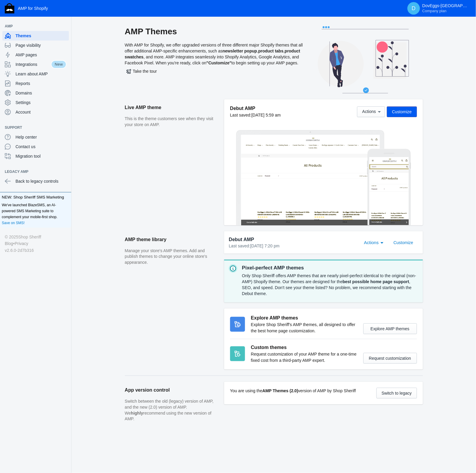 The image size is (476, 473). Describe the element at coordinates (171, 32) in the screenshot. I see `button: Cusotm Your Own` at that location.